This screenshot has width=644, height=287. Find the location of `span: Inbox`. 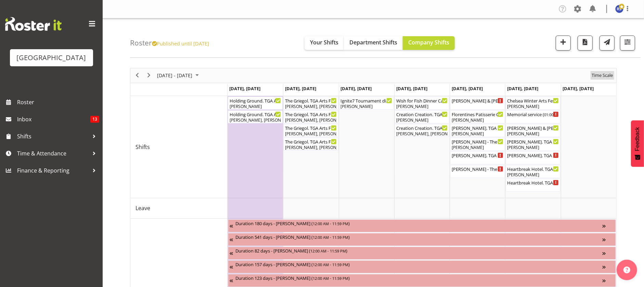

span: Inbox is located at coordinates (54, 119).